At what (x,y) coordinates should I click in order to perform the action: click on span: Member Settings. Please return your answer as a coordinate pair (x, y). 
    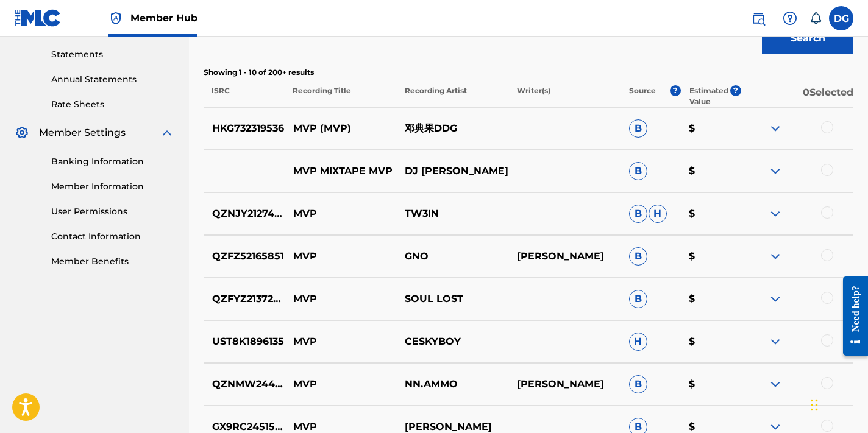
    Looking at the image, I should click on (82, 133).